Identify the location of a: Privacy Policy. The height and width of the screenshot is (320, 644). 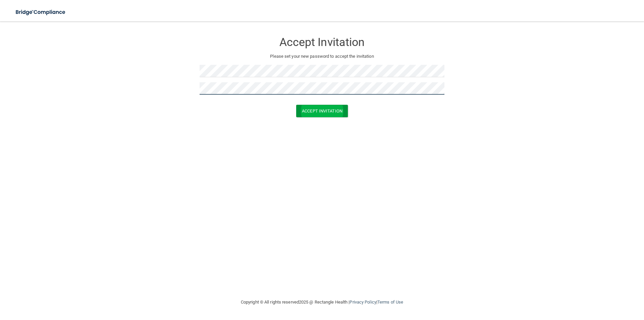
(363, 302).